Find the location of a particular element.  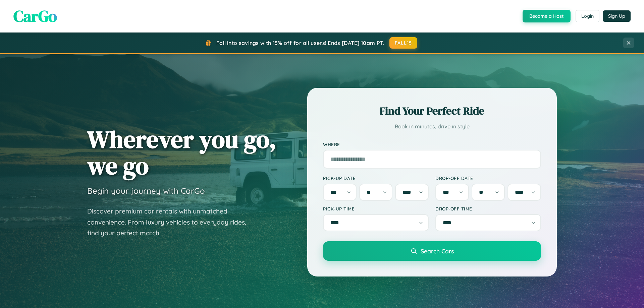

button: Search Cars is located at coordinates (432, 252).